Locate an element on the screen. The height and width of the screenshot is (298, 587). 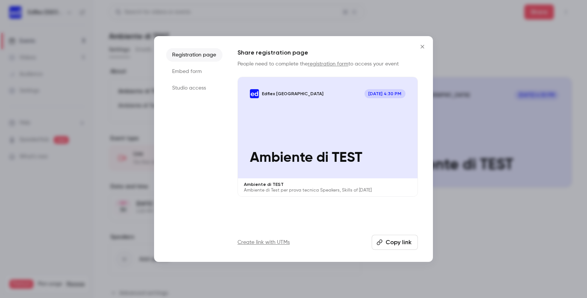
li: Studio access is located at coordinates (194, 88).